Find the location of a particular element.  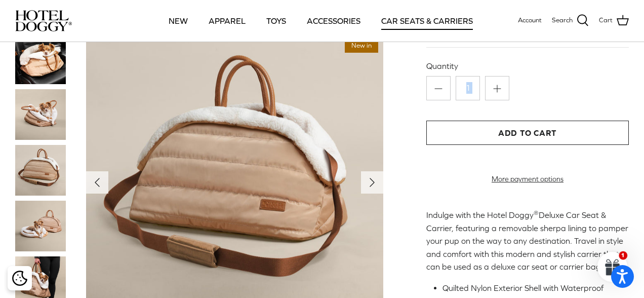

a: CAR SEATS & CARRIERS is located at coordinates (427, 21).